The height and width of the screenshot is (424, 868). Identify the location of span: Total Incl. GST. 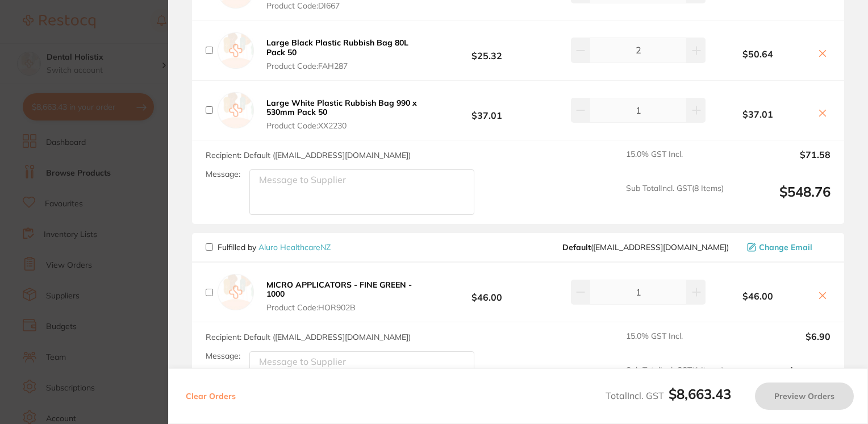
(668, 395).